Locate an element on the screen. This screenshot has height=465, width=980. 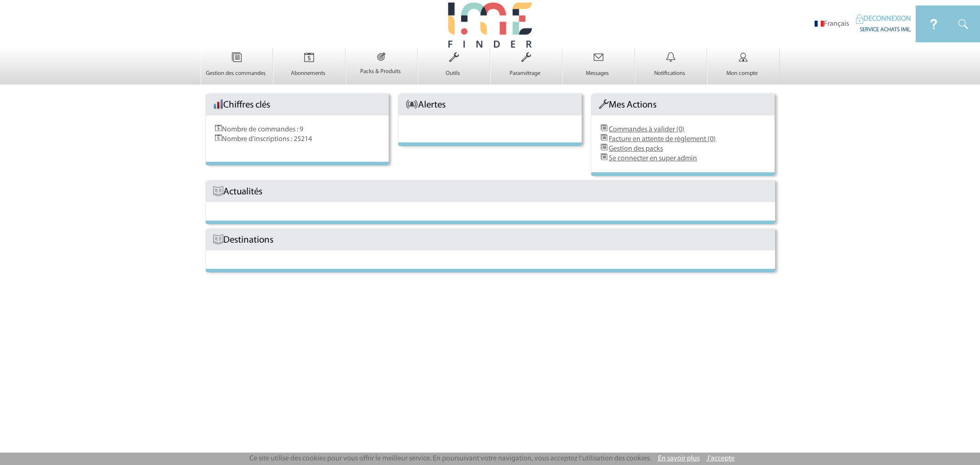
a: Gestion des packs is located at coordinates (635, 149).